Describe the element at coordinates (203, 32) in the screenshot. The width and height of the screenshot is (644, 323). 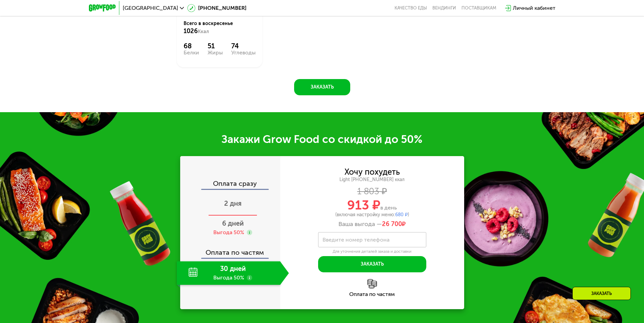
I see `span: Ккал` at that location.